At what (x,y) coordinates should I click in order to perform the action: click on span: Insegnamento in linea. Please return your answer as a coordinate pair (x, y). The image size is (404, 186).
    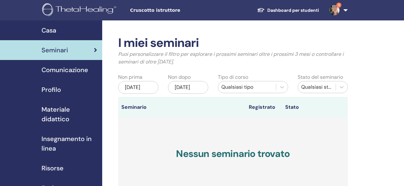
    Looking at the image, I should click on (69, 144).